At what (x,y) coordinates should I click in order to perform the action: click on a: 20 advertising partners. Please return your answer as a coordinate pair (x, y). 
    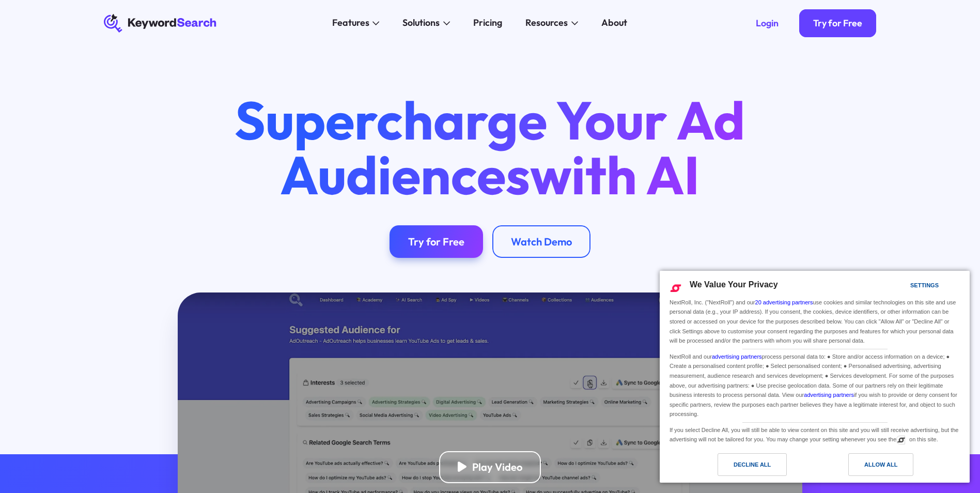
    Looking at the image, I should click on (784, 302).